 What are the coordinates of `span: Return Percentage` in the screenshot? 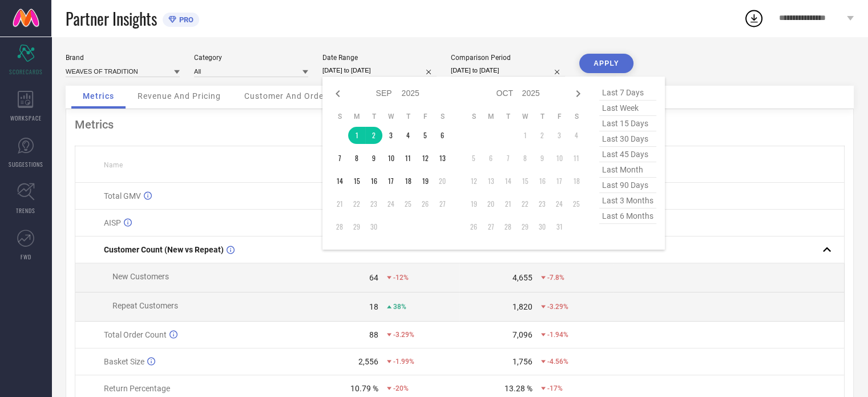 It's located at (137, 389).